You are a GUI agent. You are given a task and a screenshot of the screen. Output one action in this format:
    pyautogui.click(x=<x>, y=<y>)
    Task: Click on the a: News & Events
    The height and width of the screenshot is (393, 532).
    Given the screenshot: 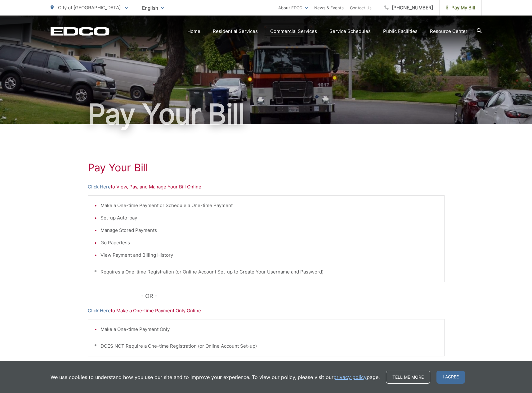 What is the action you would take?
    pyautogui.click(x=329, y=8)
    